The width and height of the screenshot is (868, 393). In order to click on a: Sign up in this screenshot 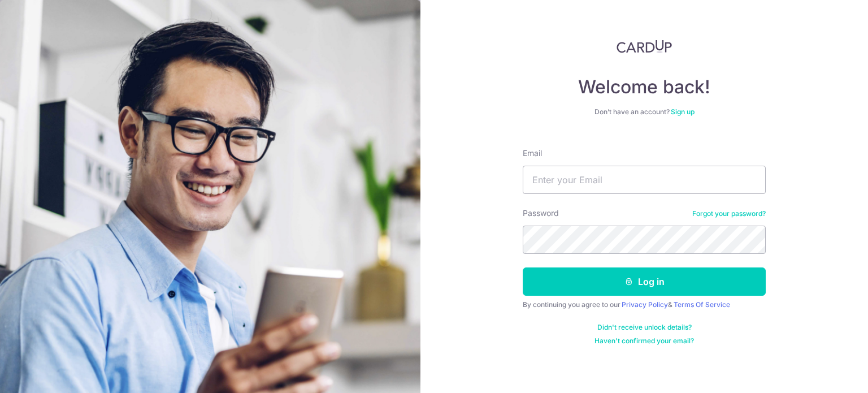, I will do `click(683, 112)`.